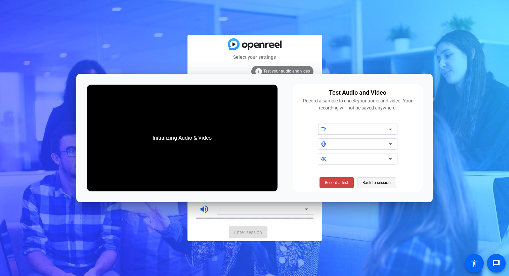  Describe the element at coordinates (474, 263) in the screenshot. I see `mat-icon: accessibility` at that location.